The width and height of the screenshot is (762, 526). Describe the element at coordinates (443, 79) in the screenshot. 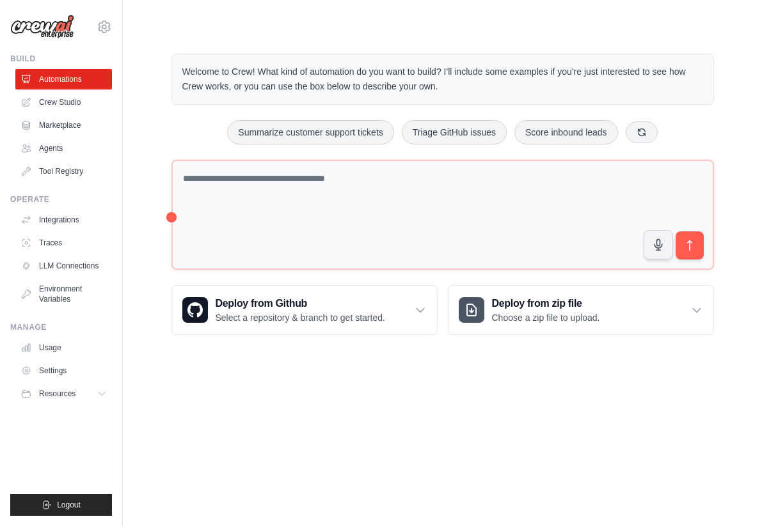

I see `p: Welcome to Crew! What kind of automation do you want to build? I'll include some examples if you'...` at that location.